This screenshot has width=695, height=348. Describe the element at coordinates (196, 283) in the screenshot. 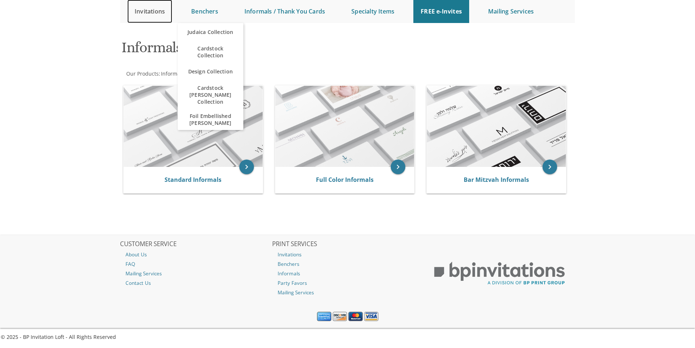

I see `a: Contact Us` at that location.